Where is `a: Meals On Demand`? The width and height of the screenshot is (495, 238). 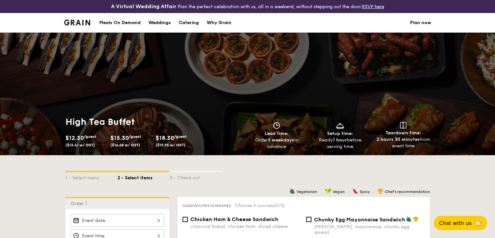
a: Meals On Demand is located at coordinates (120, 23).